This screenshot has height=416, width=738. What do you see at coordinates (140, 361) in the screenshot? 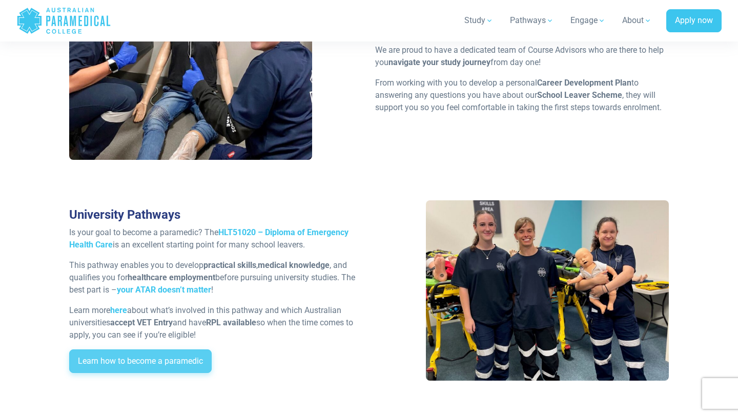
I see `a: Learn how to become a paramedic` at bounding box center [140, 361].